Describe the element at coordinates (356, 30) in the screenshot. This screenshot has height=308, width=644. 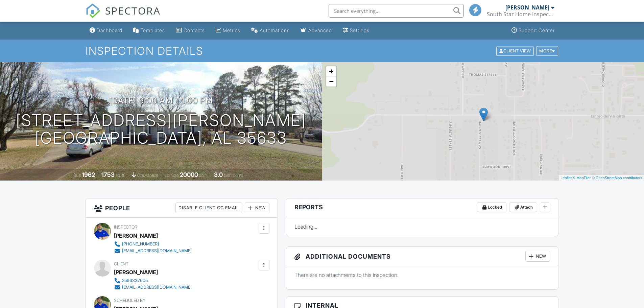
I see `a: Settings` at that location.